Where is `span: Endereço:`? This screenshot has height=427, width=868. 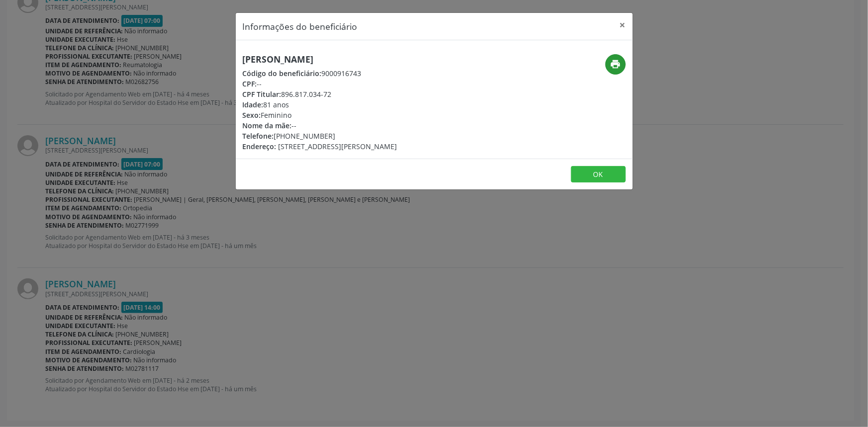
span: Endereço: is located at coordinates (260, 146).